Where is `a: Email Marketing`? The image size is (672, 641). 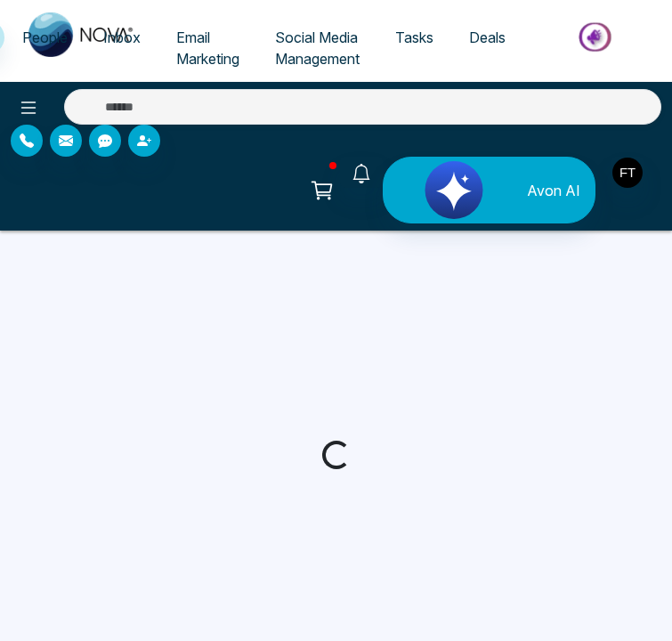
a: Email Marketing is located at coordinates (207, 48).